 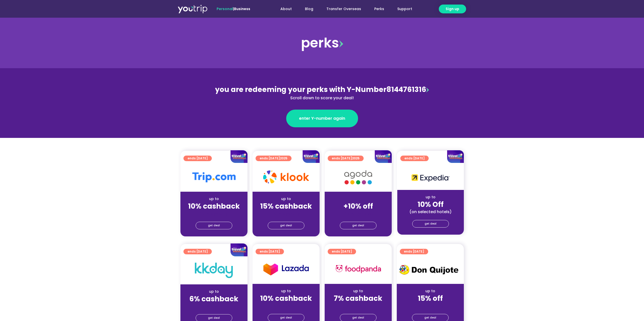 What do you see at coordinates (214, 299) in the screenshot?
I see `strong: 6% cashback` at bounding box center [214, 299].